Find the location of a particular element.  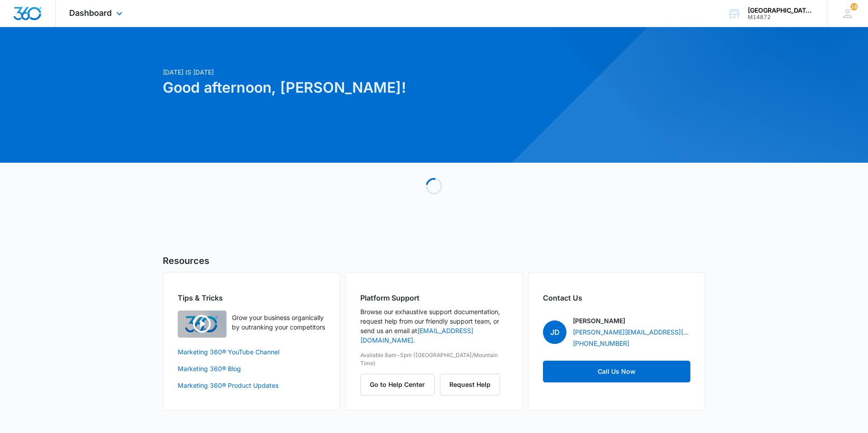

a: Marketing 360® Blog is located at coordinates (251, 368).